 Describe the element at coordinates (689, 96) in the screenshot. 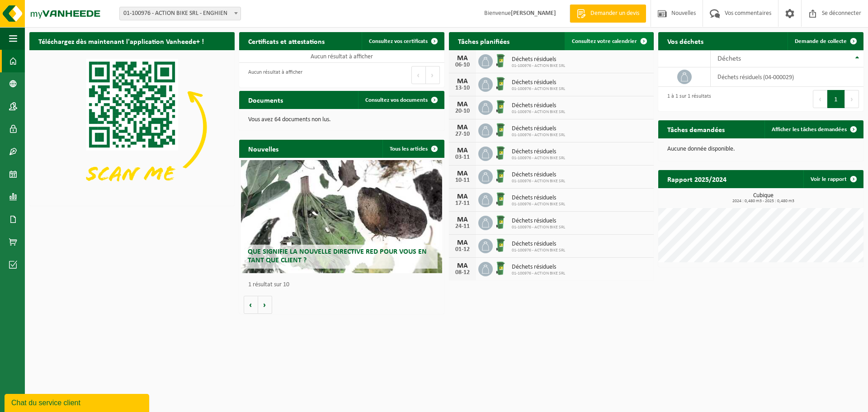

I see `font: 1 à 1 sur 1 résultats` at that location.